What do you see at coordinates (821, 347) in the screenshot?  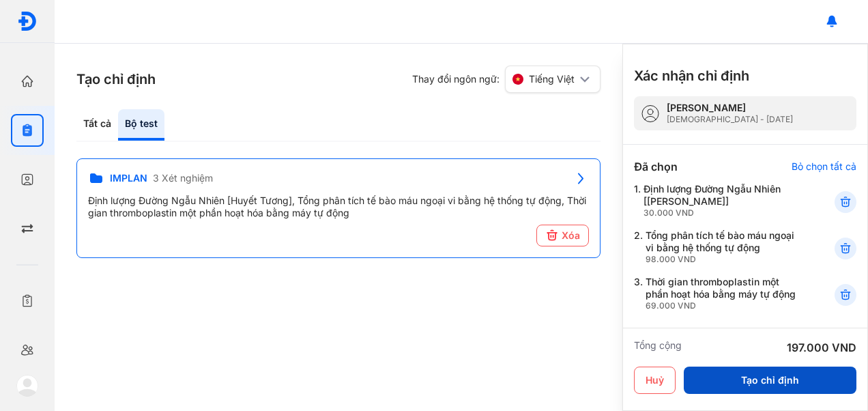 I see `div: 197.000 VND` at bounding box center [821, 347].